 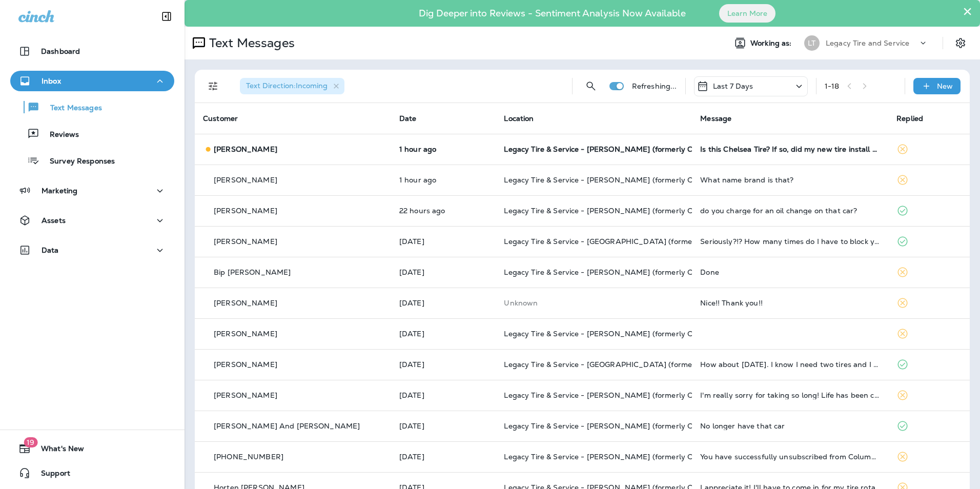 I want to click on p: Data, so click(x=50, y=251).